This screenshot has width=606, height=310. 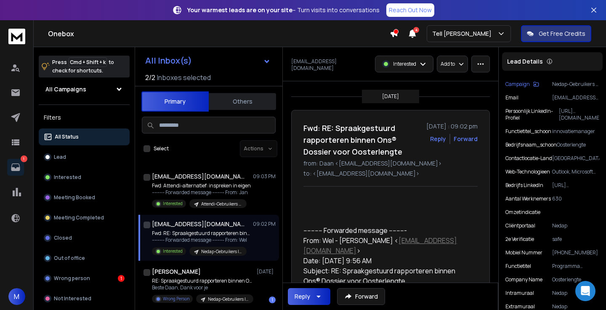 I want to click on button: Lead, so click(x=84, y=157).